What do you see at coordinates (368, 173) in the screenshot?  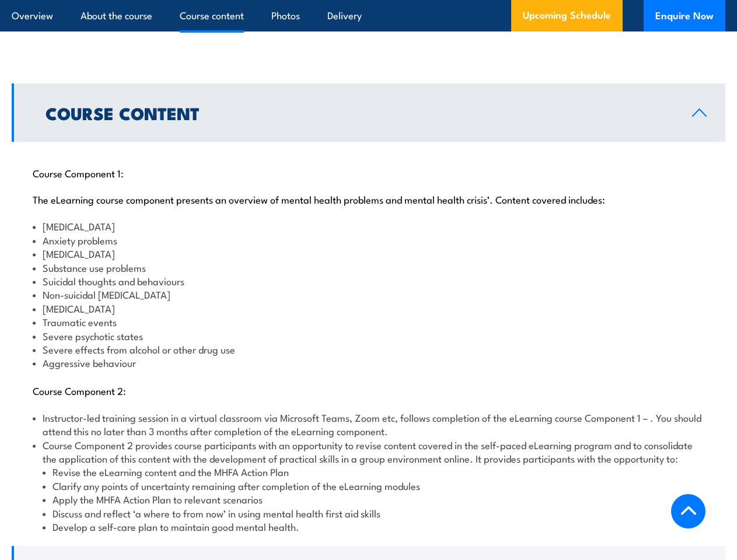 I see `p: Course Component 1:` at bounding box center [368, 173].